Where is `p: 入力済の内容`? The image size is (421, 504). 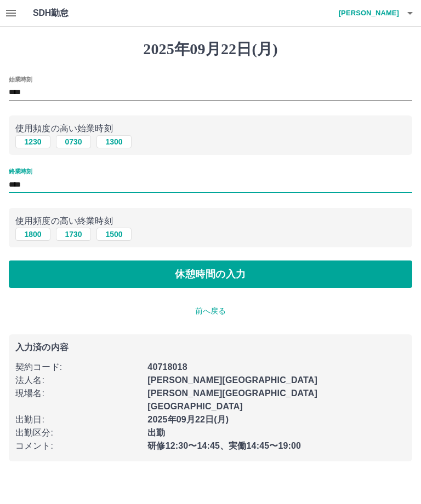 p: 入力済の内容 is located at coordinates (210, 348).